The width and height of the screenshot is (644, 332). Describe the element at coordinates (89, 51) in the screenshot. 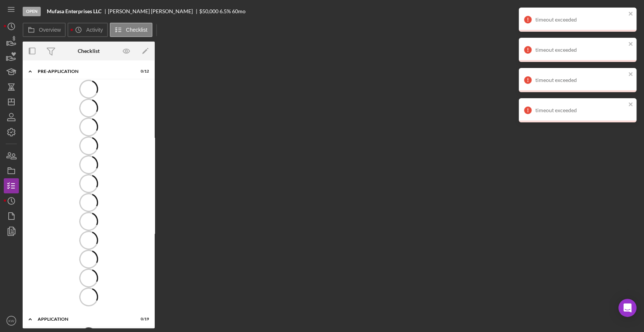

I see `div: Checklist` at that location.